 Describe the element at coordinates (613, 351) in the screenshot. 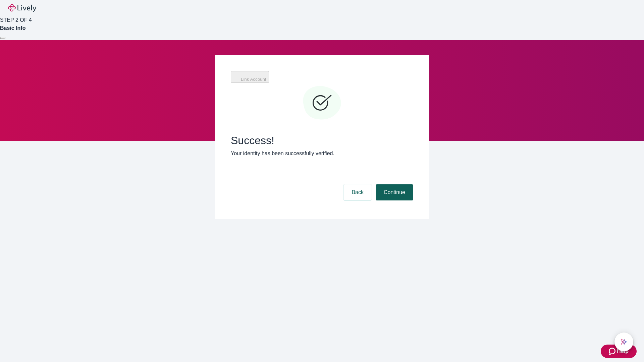

I see `svg: Zendesk support icon` at that location.